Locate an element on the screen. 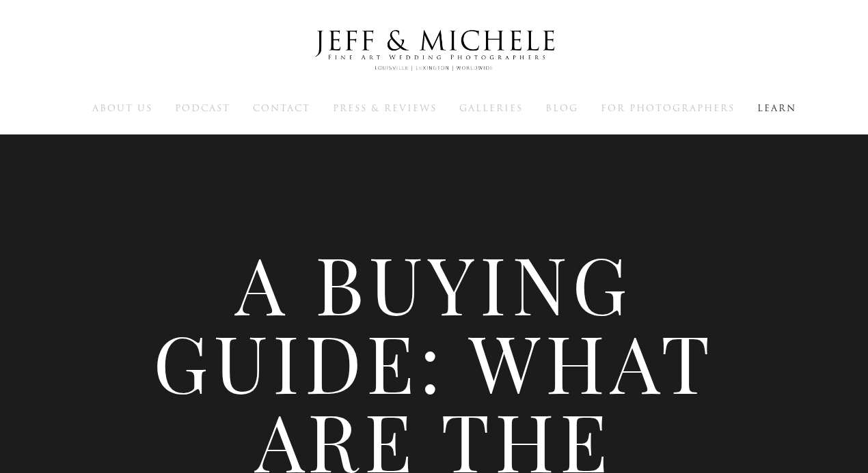 This screenshot has width=868, height=473. img: Louisville Wedding Photographers - Jeff & Michele Wedding Photographers is located at coordinates (434, 50).